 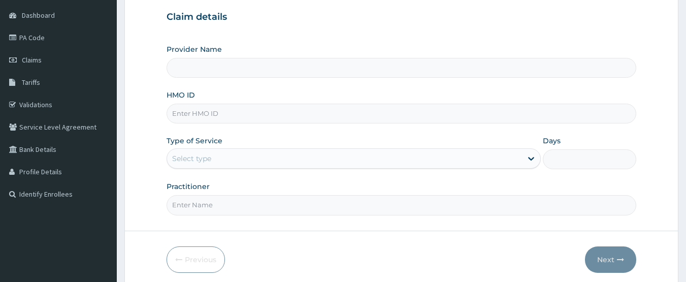 What do you see at coordinates (195, 141) in the screenshot?
I see `label: Type of Service` at bounding box center [195, 141].